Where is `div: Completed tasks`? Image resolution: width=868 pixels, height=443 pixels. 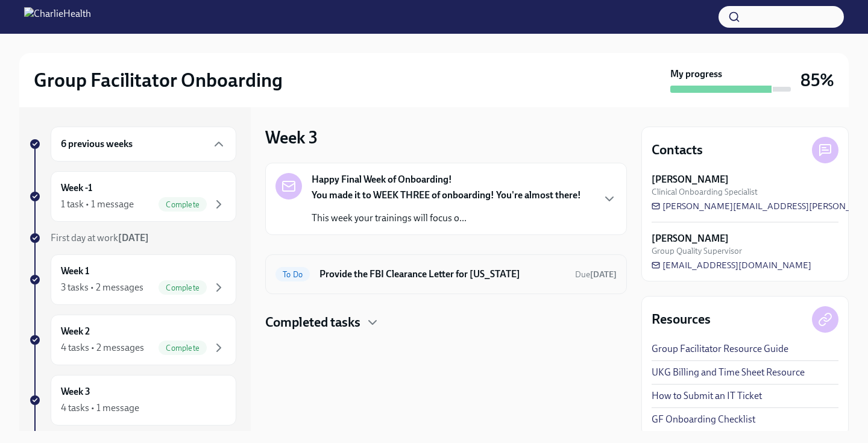 div: Completed tasks is located at coordinates (446, 322).